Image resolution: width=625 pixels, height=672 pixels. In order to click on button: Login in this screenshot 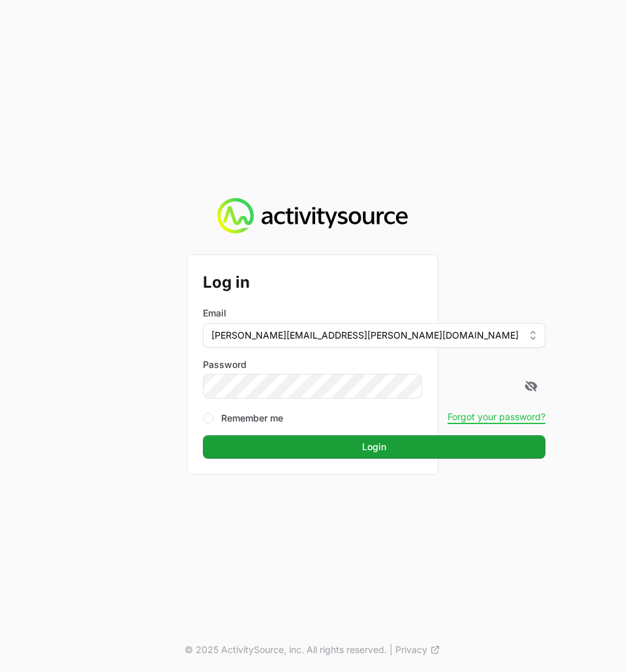, I will do `click(374, 447)`.